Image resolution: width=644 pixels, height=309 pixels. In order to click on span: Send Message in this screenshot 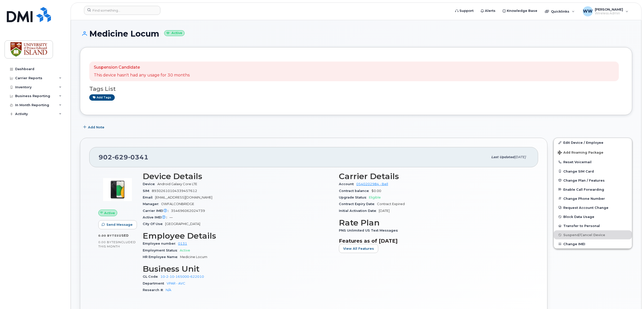, I will do `click(120, 224)`.